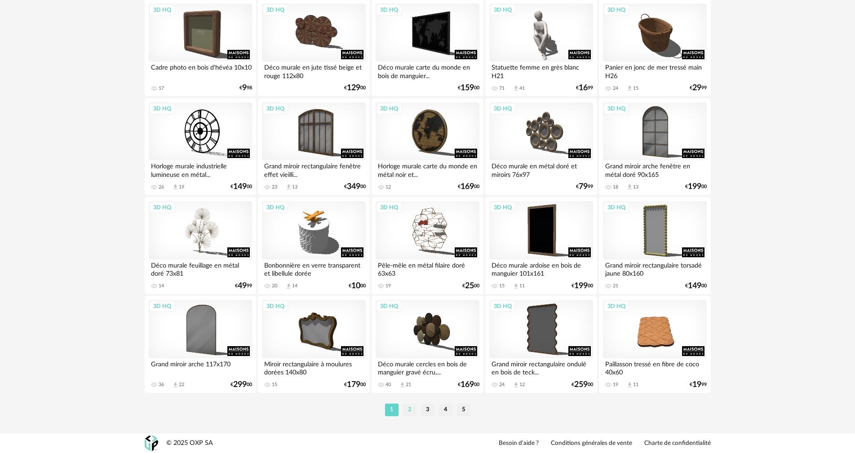 The image size is (855, 453). What do you see at coordinates (410, 410) in the screenshot?
I see `li: 2` at bounding box center [410, 410].